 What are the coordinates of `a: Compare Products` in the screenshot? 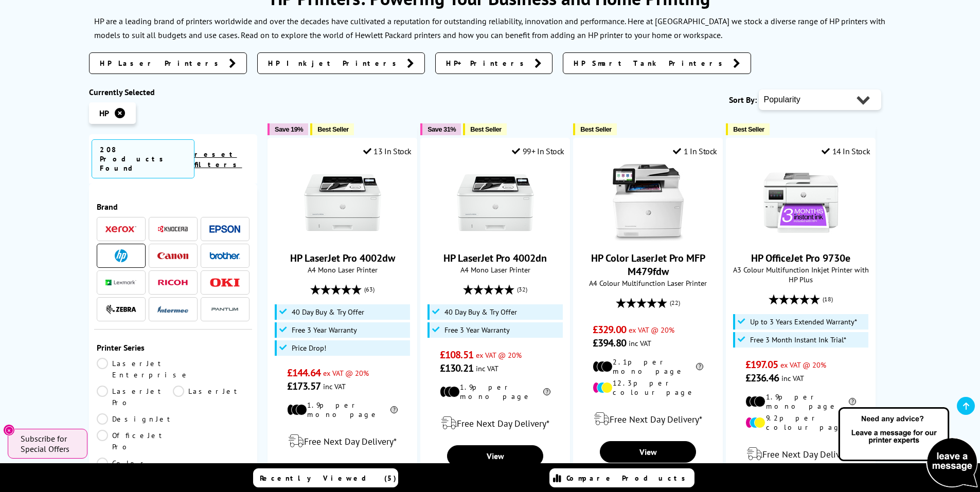 It's located at (622, 478).